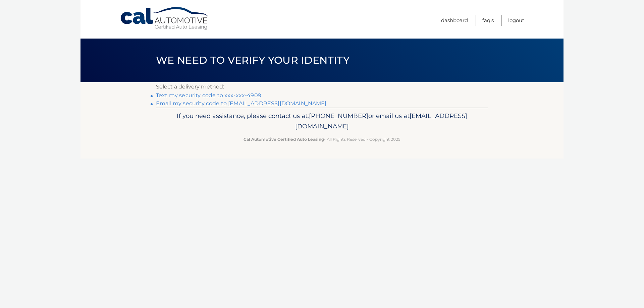 This screenshot has height=308, width=644. I want to click on a: Logout, so click(516, 20).